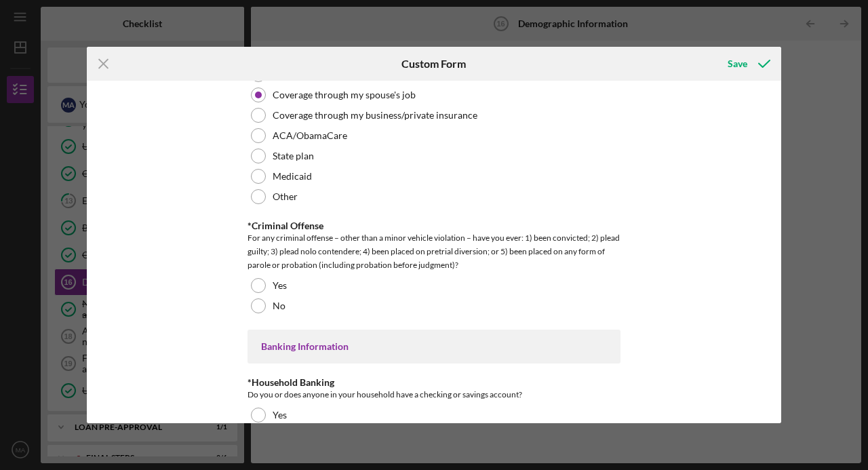  I want to click on label: Coverage through my spouse's job, so click(344, 95).